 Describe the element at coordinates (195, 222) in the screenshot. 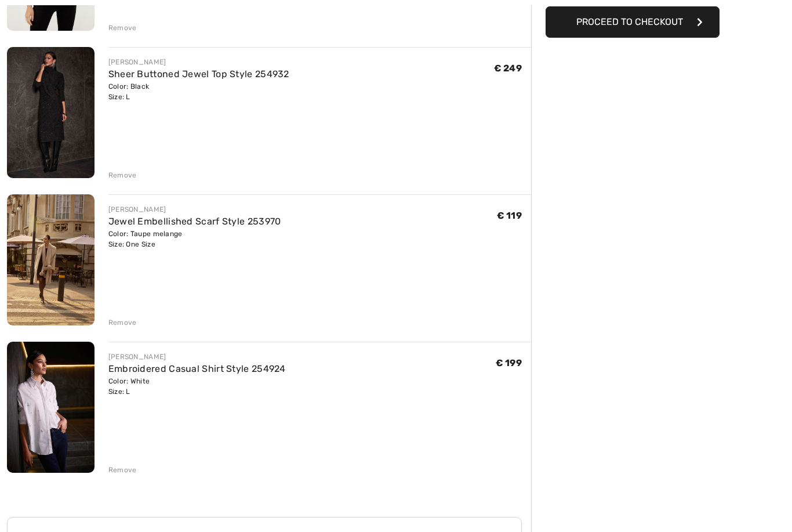

I see `a: Jewel Embellished Scarf Style 253970` at that location.